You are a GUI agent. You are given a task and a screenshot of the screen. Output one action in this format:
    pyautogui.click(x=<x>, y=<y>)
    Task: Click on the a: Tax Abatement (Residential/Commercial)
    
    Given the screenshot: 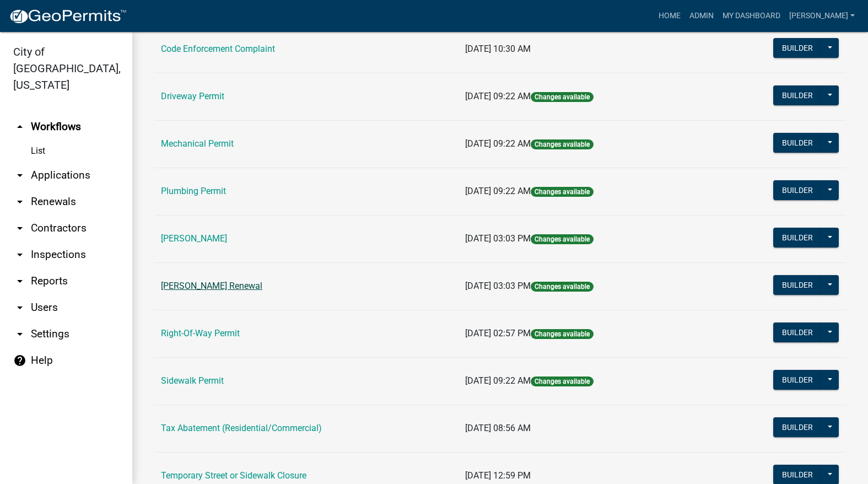 What is the action you would take?
    pyautogui.click(x=241, y=428)
    